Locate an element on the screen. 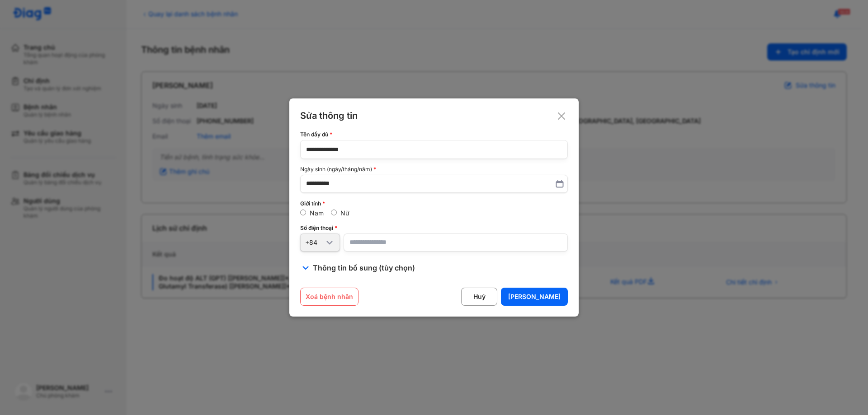 The width and height of the screenshot is (868, 415). div: Số điện thoại is located at coordinates (434, 228).